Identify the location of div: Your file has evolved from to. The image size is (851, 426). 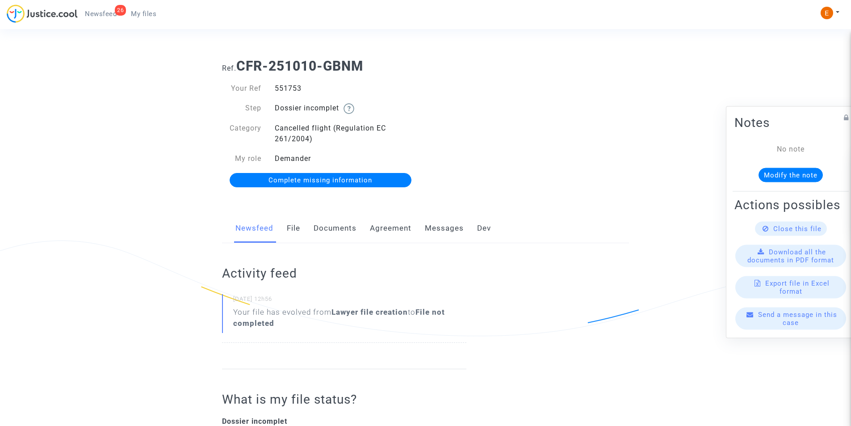
(350, 318).